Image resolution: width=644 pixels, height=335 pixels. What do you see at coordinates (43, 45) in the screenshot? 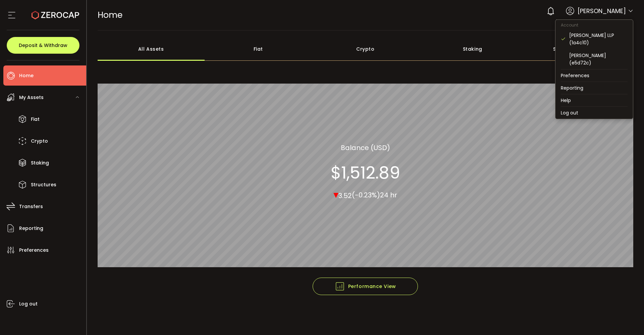
I see `span: Deposit & Withdraw` at bounding box center [43, 45].